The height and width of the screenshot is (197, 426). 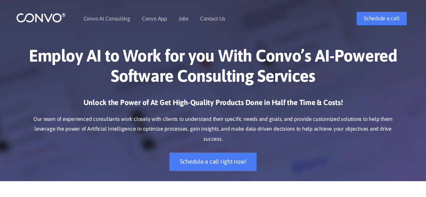 I want to click on a: Schedule a call, so click(x=382, y=19).